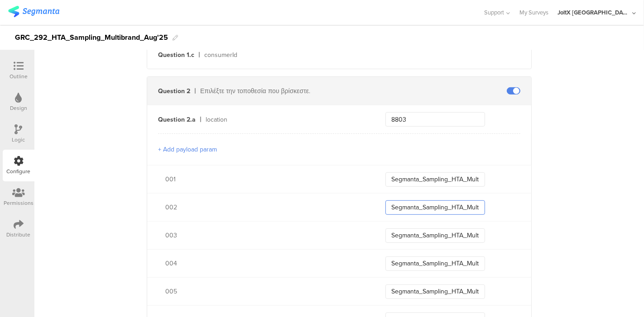 This screenshot has width=644, height=317. Describe the element at coordinates (19, 140) in the screenshot. I see `div: Logic` at that location.